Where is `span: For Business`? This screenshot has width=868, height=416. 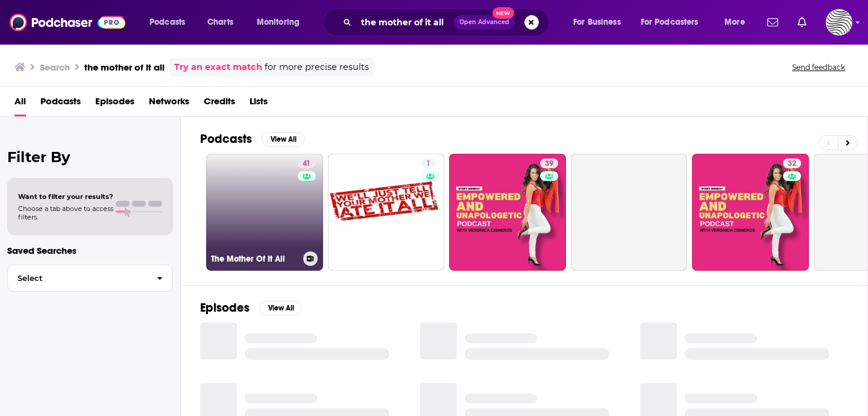
span: For Business is located at coordinates (597, 22).